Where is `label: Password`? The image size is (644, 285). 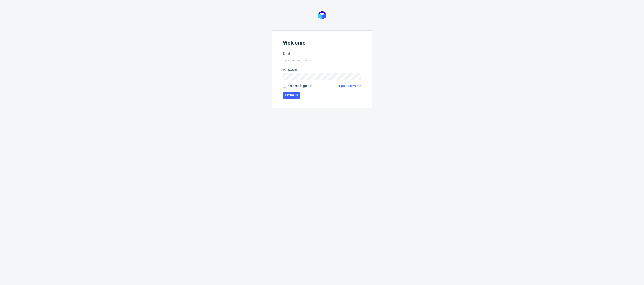 label: Password is located at coordinates (322, 70).